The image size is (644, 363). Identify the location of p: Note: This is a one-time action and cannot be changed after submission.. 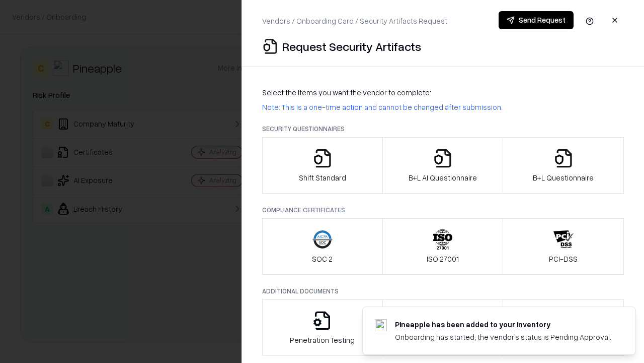
(443, 106).